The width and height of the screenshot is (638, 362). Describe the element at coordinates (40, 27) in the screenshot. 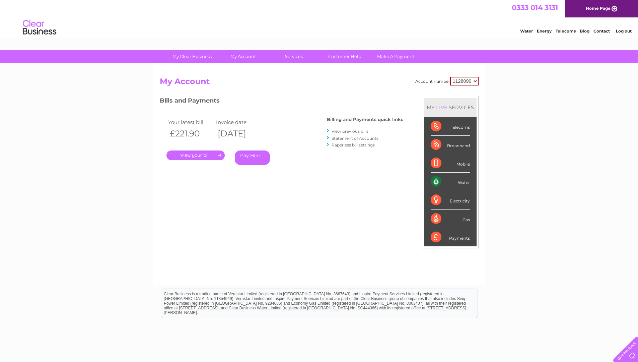

I see `img: logo.png` at that location.